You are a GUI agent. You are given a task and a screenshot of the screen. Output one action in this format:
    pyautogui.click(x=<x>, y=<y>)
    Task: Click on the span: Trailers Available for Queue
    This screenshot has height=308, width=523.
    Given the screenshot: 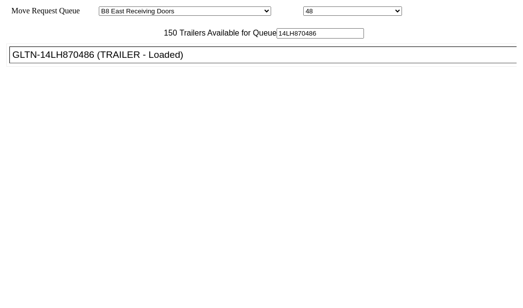 What is the action you would take?
    pyautogui.click(x=227, y=33)
    